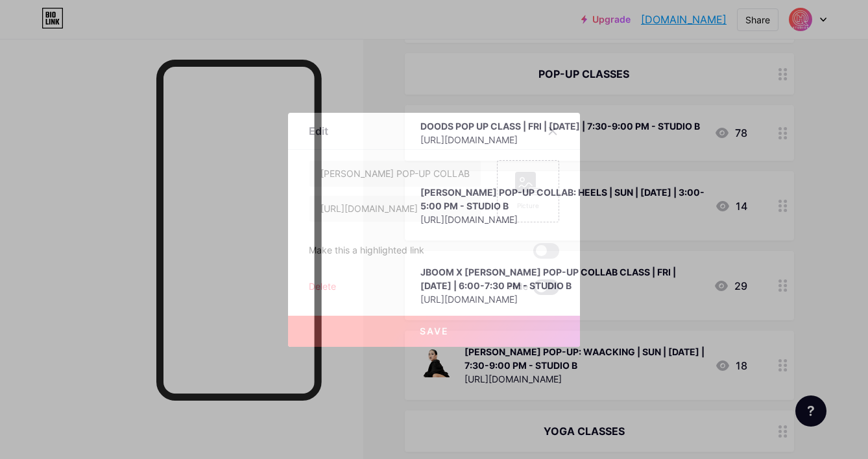 The height and width of the screenshot is (459, 868). What do you see at coordinates (519, 288) in the screenshot?
I see `span: Hide` at bounding box center [519, 288].